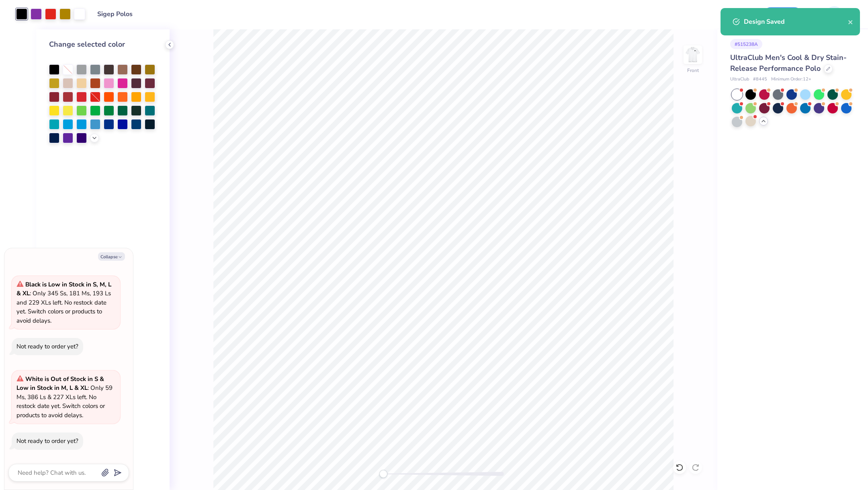  What do you see at coordinates (795, 22) in the screenshot?
I see `div: Design Saved` at bounding box center [795, 22].